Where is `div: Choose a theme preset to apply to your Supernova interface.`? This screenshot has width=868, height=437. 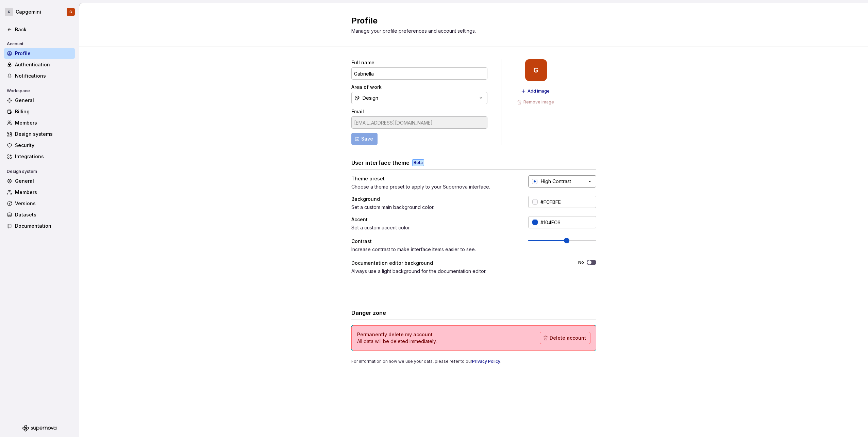 div: Choose a theme preset to apply to your Supernova interface. is located at coordinates (434, 187).